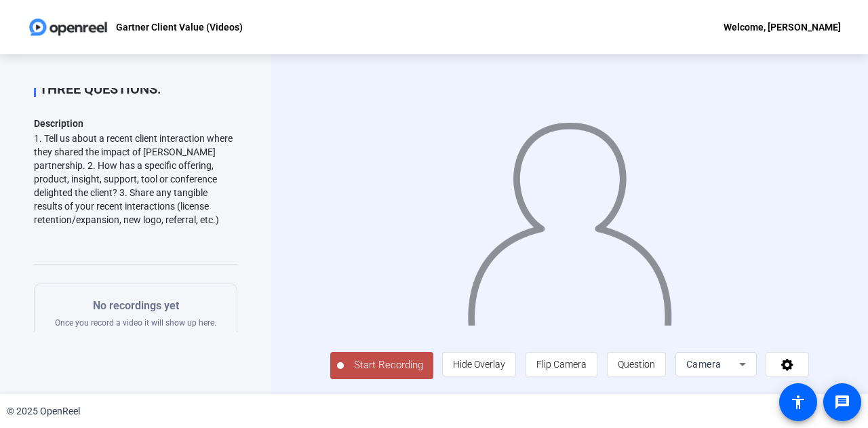  What do you see at coordinates (136, 306) in the screenshot?
I see `p: No recordings yet` at bounding box center [136, 306].